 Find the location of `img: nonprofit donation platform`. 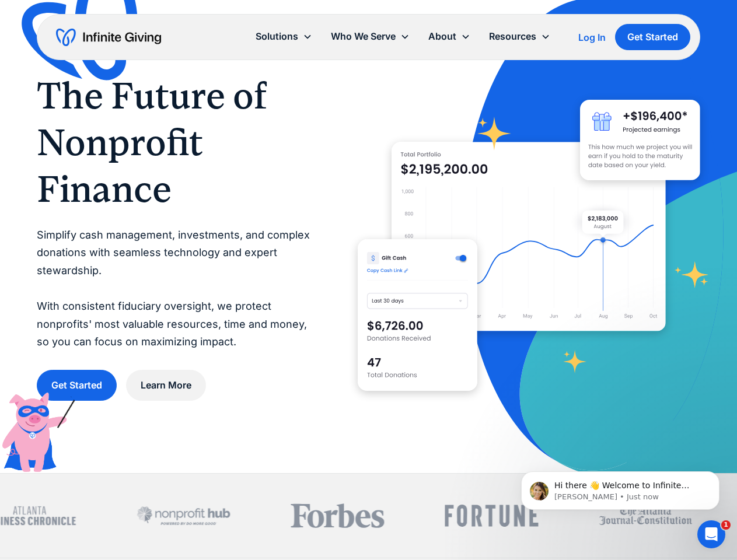

img: nonprofit donation platform is located at coordinates (528, 236).